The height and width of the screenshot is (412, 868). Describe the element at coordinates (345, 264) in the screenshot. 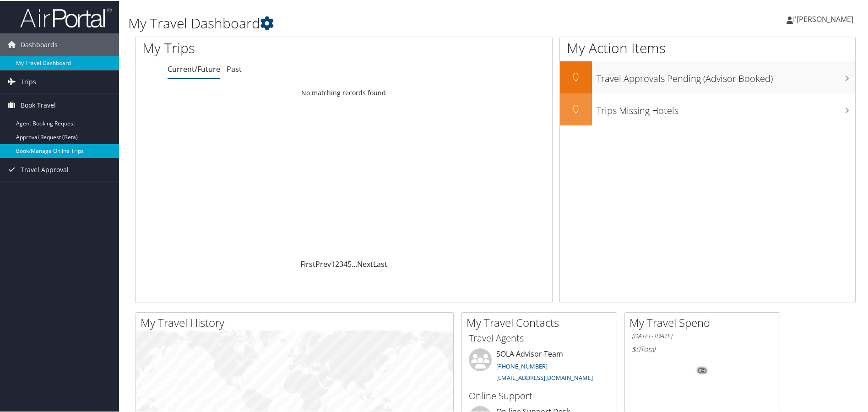

I see `a: 4` at that location.